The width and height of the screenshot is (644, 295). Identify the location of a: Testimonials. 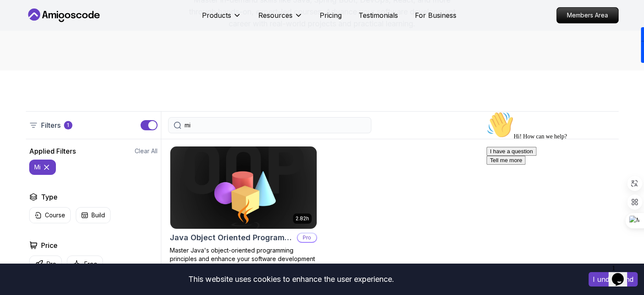
(378, 15).